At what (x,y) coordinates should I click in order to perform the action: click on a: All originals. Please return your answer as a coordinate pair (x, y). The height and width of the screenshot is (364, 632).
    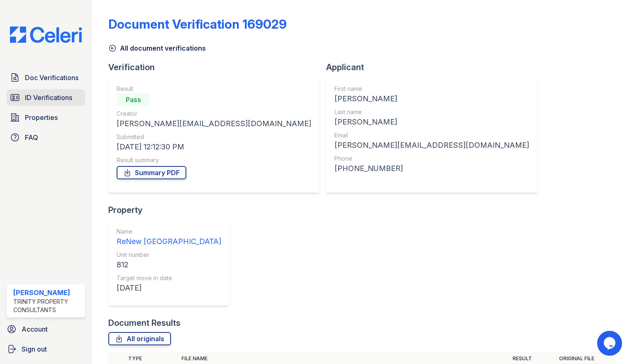
    Looking at the image, I should click on (139, 339).